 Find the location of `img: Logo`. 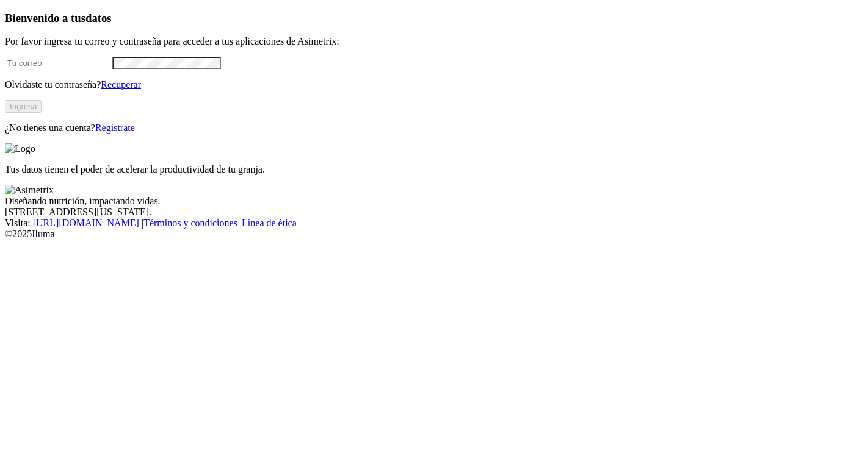

img: Logo is located at coordinates (20, 149).